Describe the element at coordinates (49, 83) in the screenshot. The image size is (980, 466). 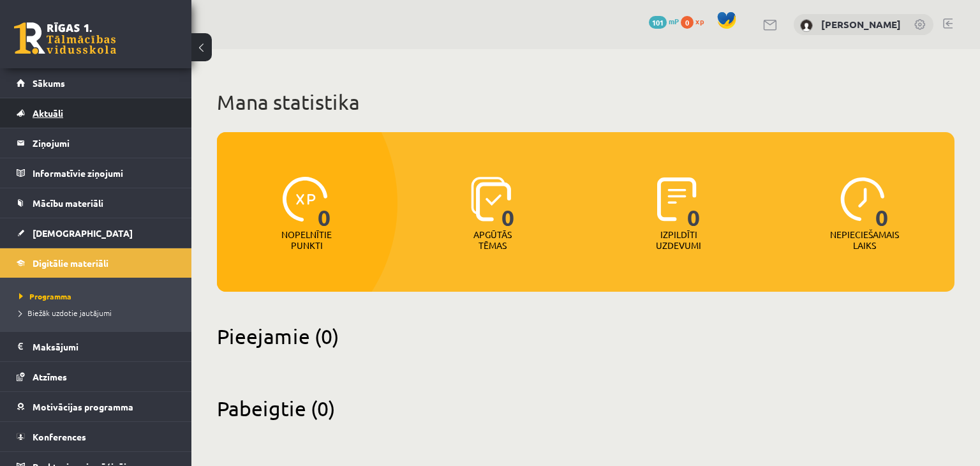
I see `span: Sākums` at that location.